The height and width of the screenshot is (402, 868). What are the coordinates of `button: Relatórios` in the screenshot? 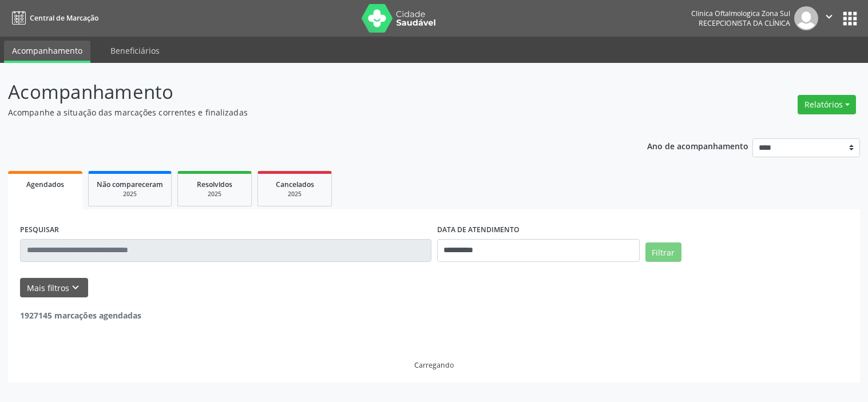 It's located at (827, 104).